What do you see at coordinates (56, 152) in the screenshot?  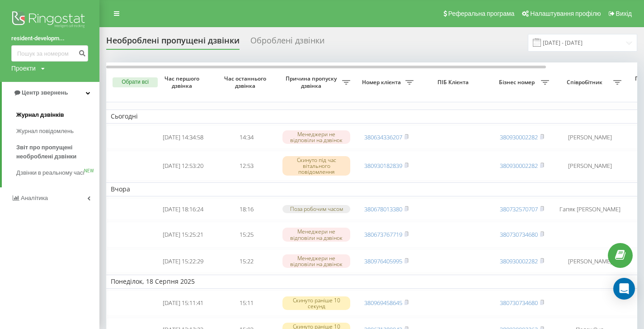 I see `span: Звіт про пропущені необроблені дзвінки` at bounding box center [56, 152].